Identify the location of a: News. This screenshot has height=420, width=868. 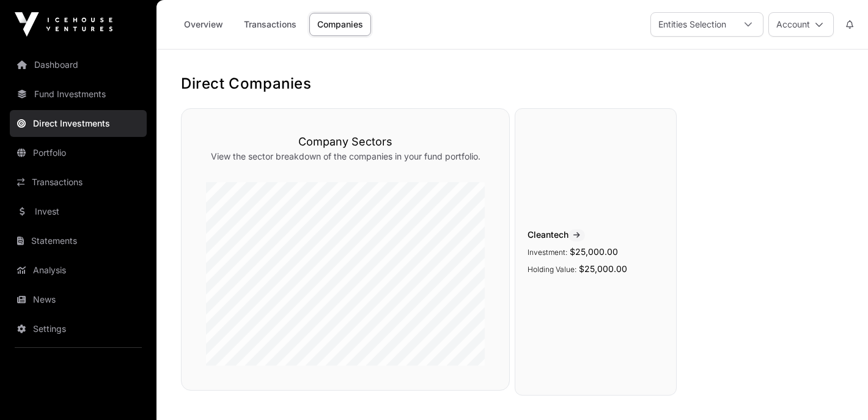
(78, 300).